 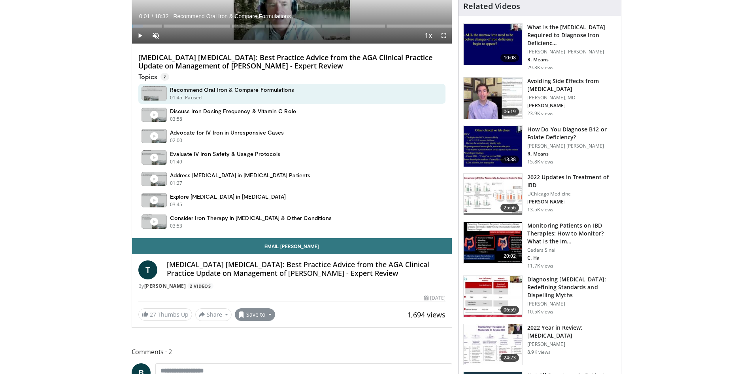 What do you see at coordinates (541, 210) in the screenshot?
I see `p: 13.5K views` at bounding box center [541, 210].